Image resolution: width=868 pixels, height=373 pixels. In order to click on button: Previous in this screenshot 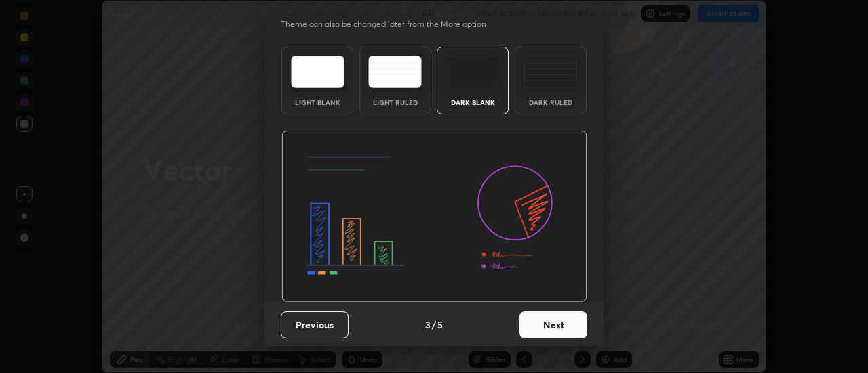, I will do `click(314, 325)`.